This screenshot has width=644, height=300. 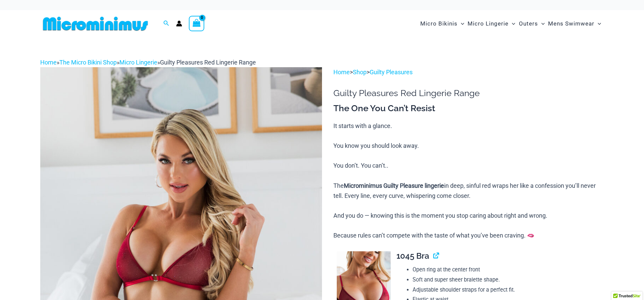 I want to click on span: Micro Bikinis, so click(x=439, y=24).